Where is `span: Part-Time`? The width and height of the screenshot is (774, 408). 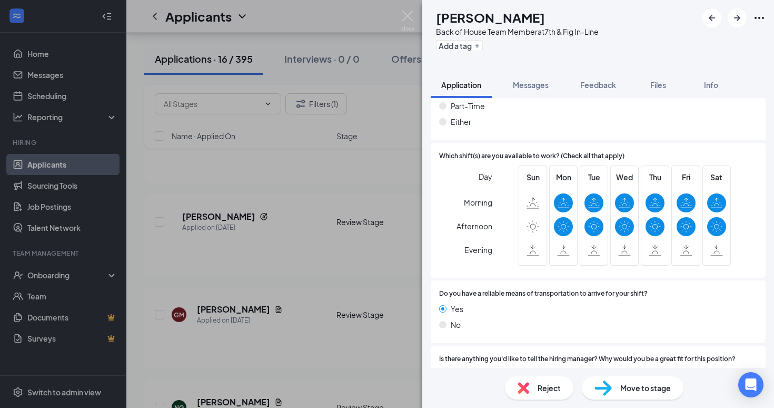
span: Part-Time is located at coordinates (468, 106).